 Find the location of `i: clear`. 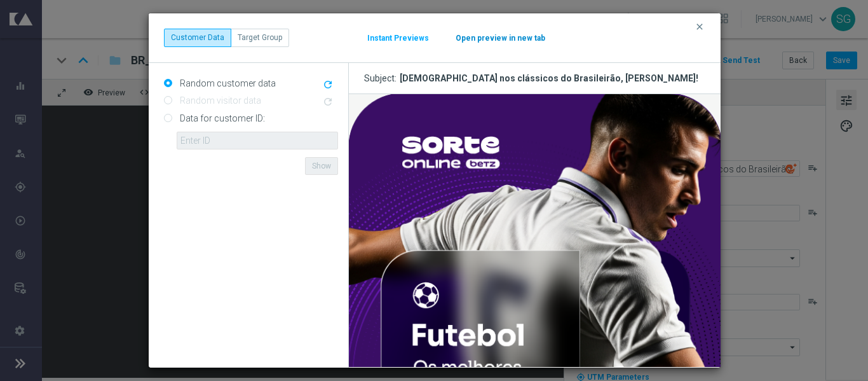

i: clear is located at coordinates (700, 27).